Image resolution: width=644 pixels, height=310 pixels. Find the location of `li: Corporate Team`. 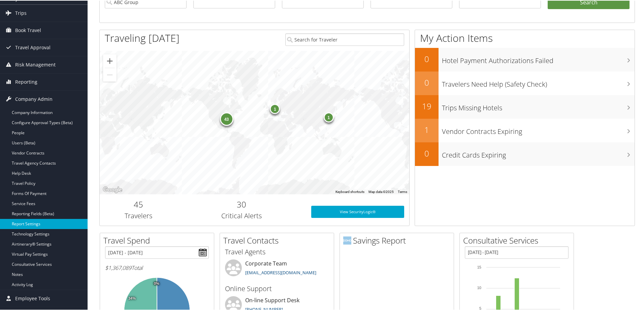

li: Corporate Team is located at coordinates (277, 269).